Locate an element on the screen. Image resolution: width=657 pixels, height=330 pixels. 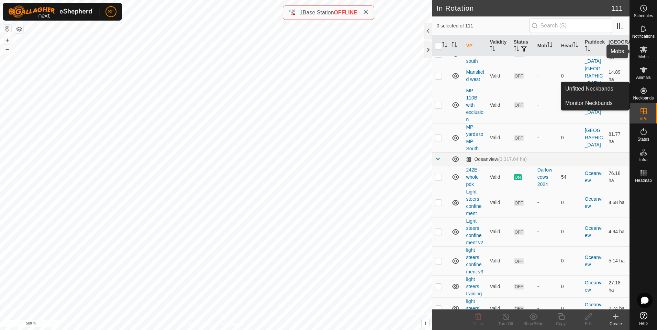
div: Show/Hide is located at coordinates (533, 324).